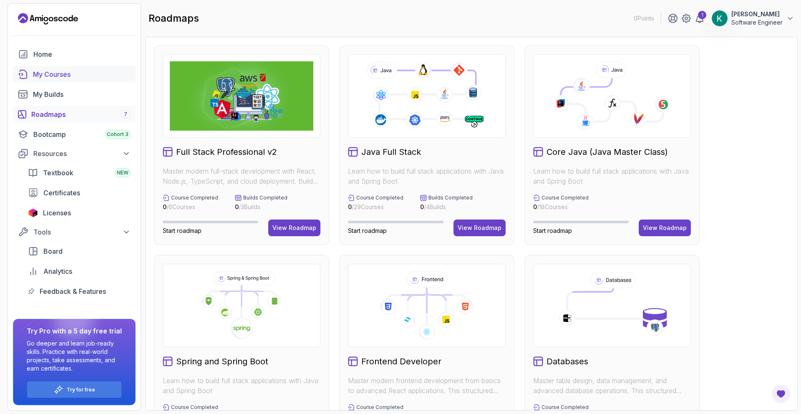  I want to click on button: Try for free, so click(74, 389).